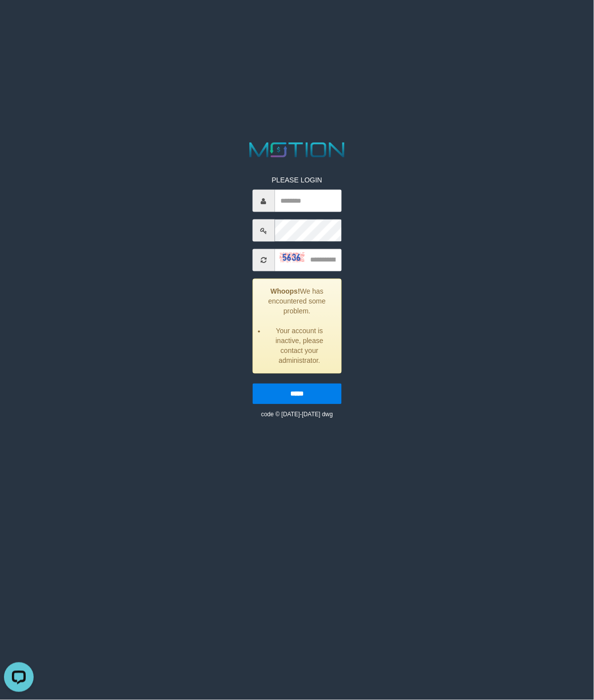  I want to click on img: captcha, so click(292, 257).